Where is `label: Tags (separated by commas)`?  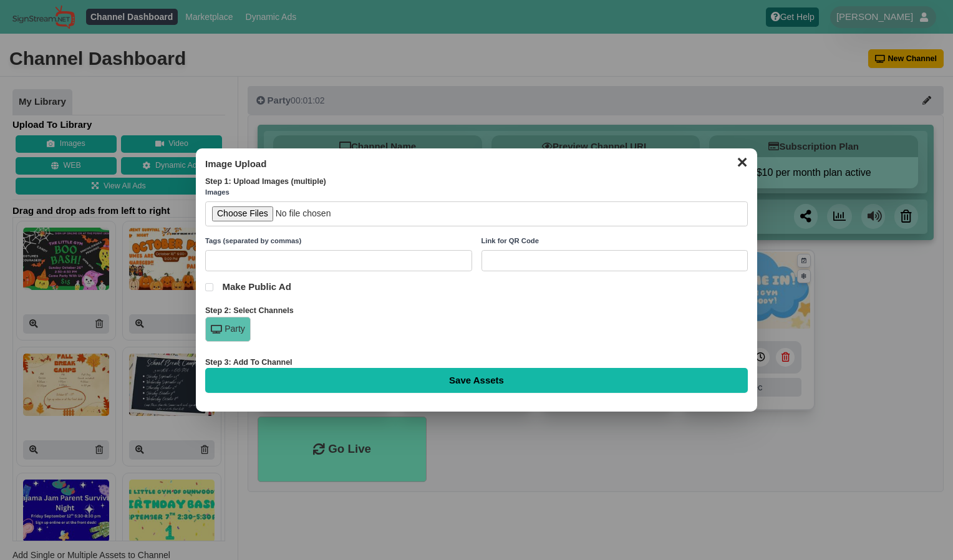
label: Tags (separated by commas) is located at coordinates (338, 241).